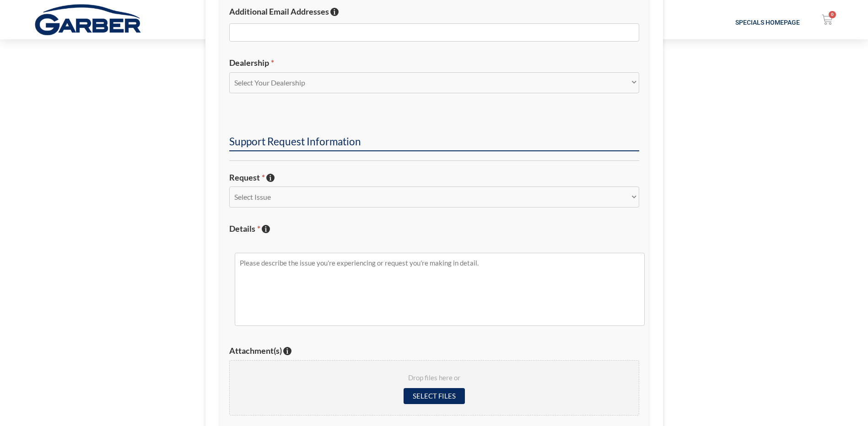 This screenshot has height=426, width=868. What do you see at coordinates (434, 396) in the screenshot?
I see `input: Select files` at bounding box center [434, 396].